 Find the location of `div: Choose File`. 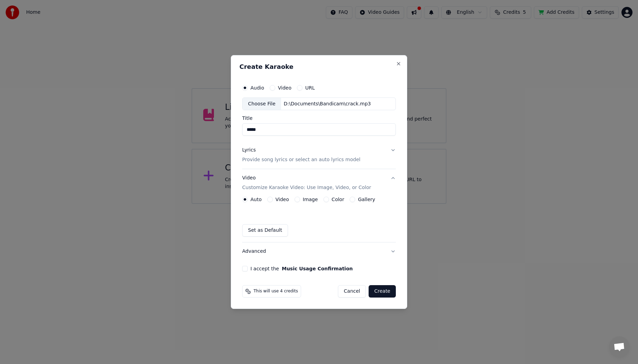

div: Choose File is located at coordinates (262, 104).